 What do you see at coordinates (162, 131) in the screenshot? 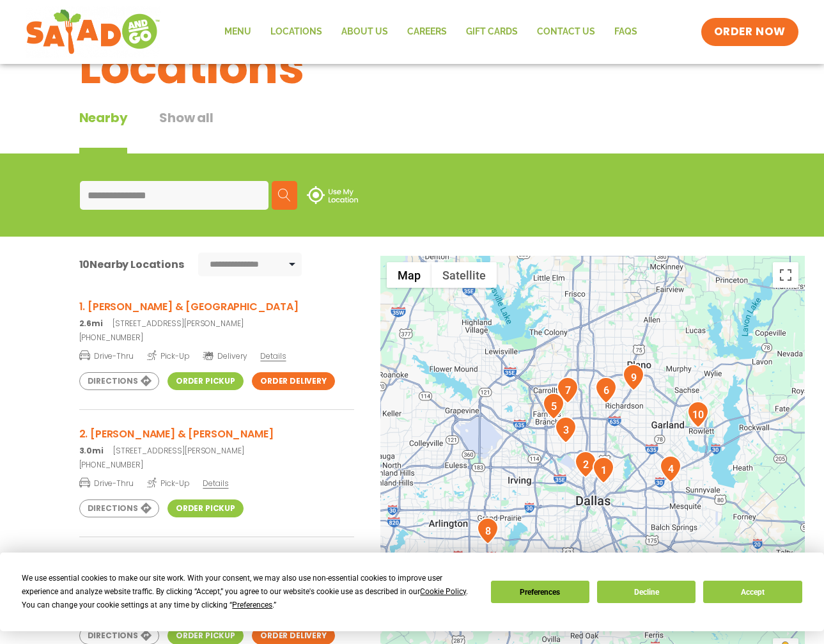
I see `div: Tabbed content` at bounding box center [162, 131].